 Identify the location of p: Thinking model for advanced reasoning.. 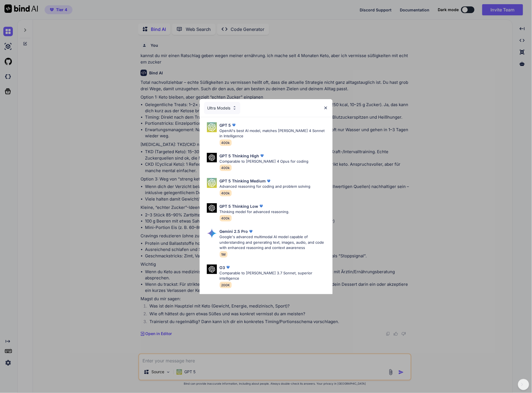
(255, 212).